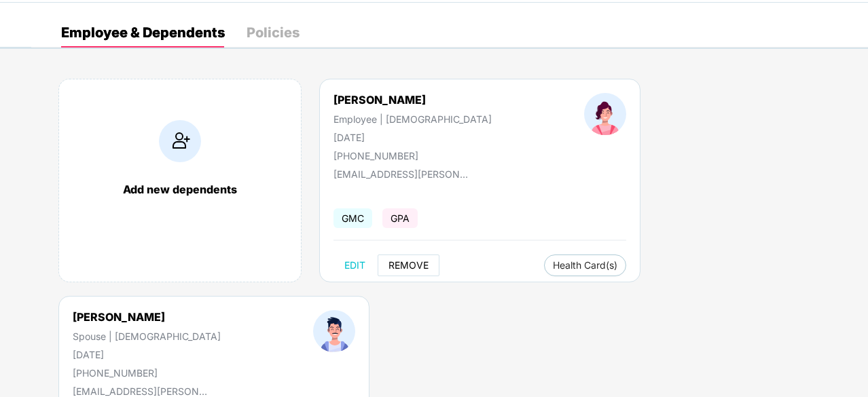 The height and width of the screenshot is (397, 868). What do you see at coordinates (585, 265) in the screenshot?
I see `button: Health Card(s)` at bounding box center [585, 265].